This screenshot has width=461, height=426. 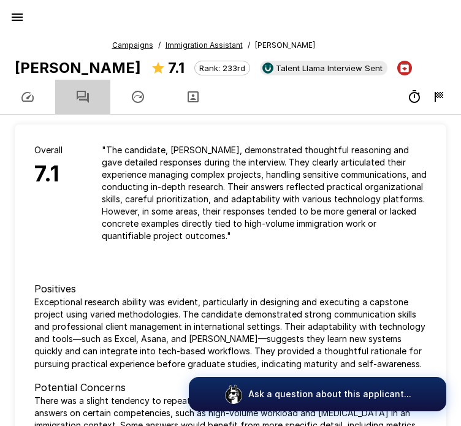 What do you see at coordinates (132, 45) in the screenshot?
I see `u: Campaigns` at bounding box center [132, 45].